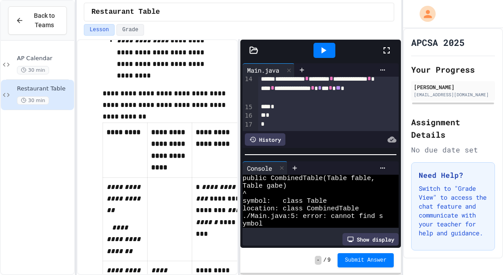  Describe the element at coordinates (329, 260) in the screenshot. I see `span: 9` at that location.